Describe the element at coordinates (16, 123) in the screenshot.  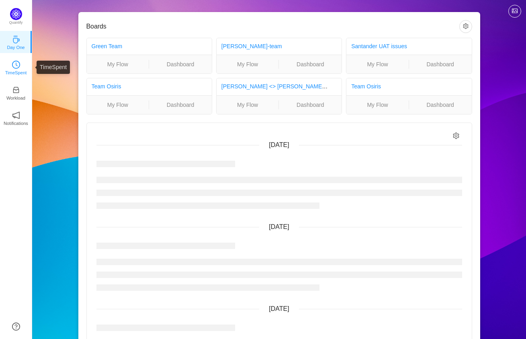
I see `p: Notifications` at that location.